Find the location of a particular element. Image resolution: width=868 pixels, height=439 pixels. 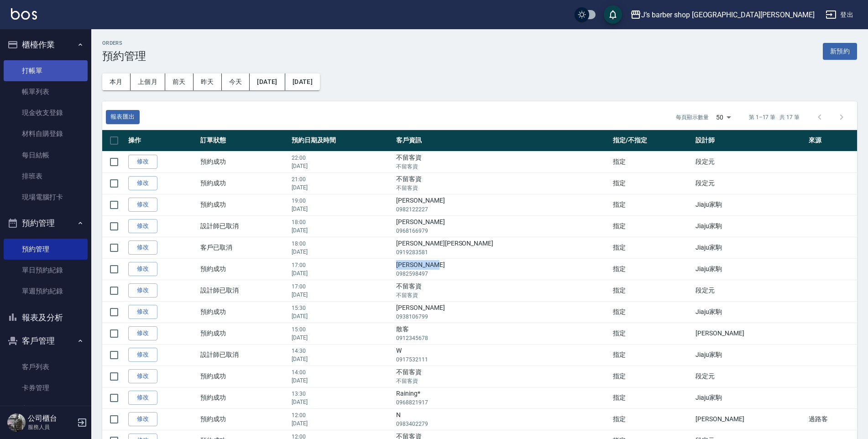

p: 0968821917 is located at coordinates (502, 403).